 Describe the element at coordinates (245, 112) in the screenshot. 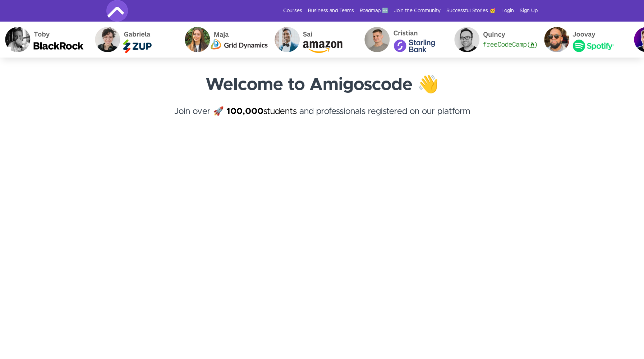

I see `strong: 100,000` at that location.